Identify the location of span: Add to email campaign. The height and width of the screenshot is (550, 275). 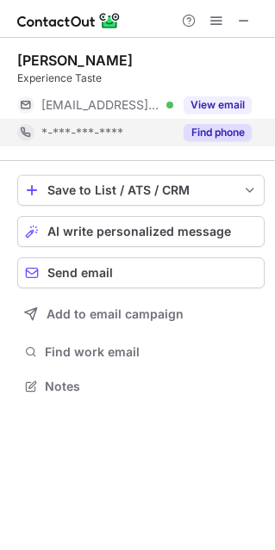
(114, 314).